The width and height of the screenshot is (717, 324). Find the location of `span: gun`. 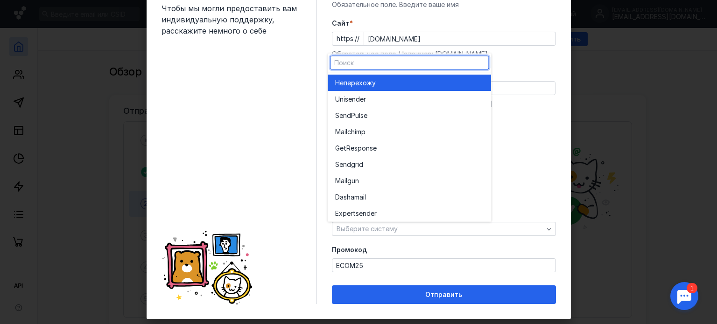

span: gun is located at coordinates (353, 181).